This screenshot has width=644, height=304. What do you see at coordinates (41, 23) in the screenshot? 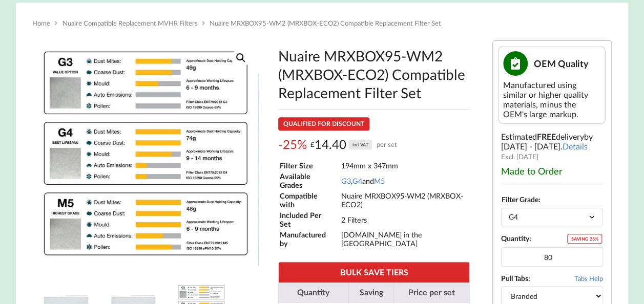
I see `a: Home` at bounding box center [41, 23].